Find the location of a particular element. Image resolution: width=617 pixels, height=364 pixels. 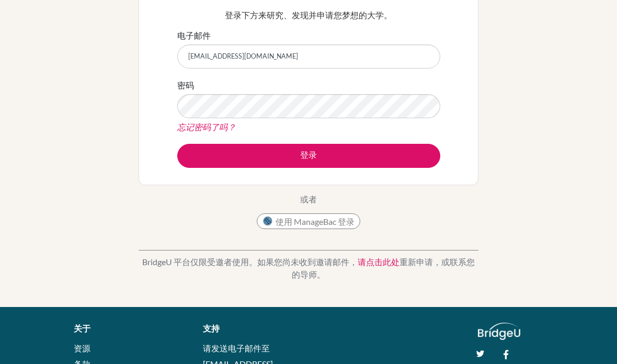

font: 使用 ManageBac 登录 is located at coordinates (315, 221).